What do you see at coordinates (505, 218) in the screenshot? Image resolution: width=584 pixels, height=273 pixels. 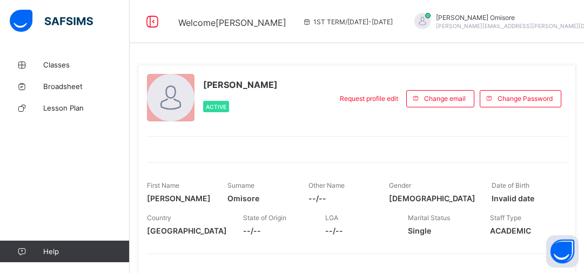 I see `span: Staff Type` at bounding box center [505, 218].